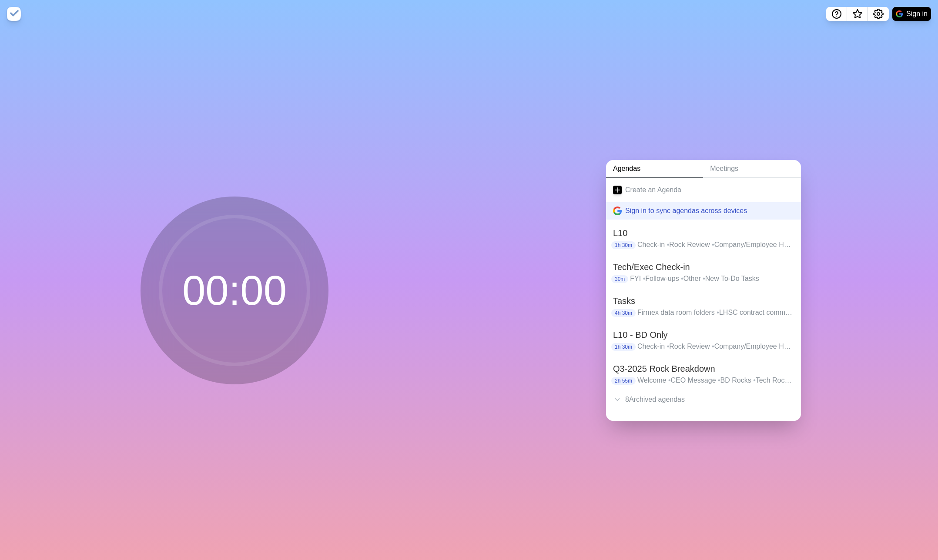  What do you see at coordinates (837, 14) in the screenshot?
I see `button: Help` at bounding box center [837, 14].